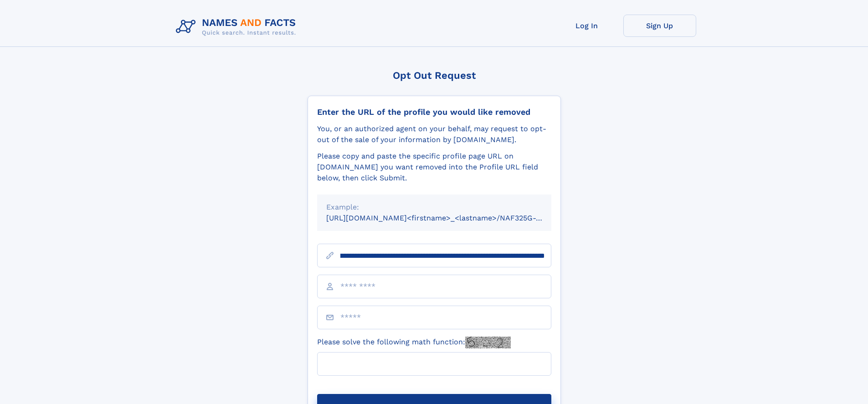 Image resolution: width=868 pixels, height=404 pixels. What do you see at coordinates (434, 134) in the screenshot?
I see `div: You, or an authorized agent on your behalf, may request to opt-out of the sale of your informatio...` at bounding box center [434, 134].